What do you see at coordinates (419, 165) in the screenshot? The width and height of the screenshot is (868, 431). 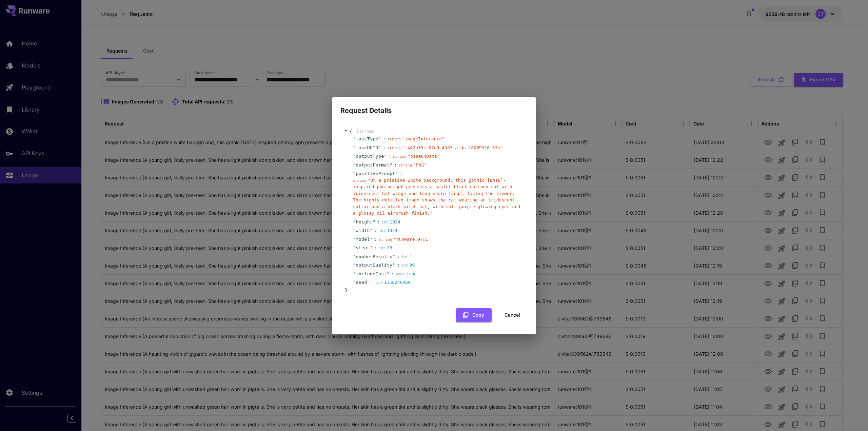 I see `span: " PNG "` at bounding box center [419, 165].